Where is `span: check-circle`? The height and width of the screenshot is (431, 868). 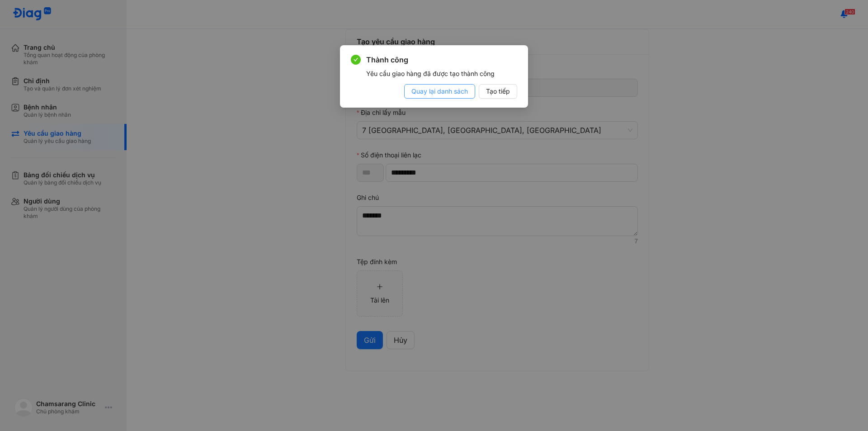
span: check-circle is located at coordinates (355, 60).